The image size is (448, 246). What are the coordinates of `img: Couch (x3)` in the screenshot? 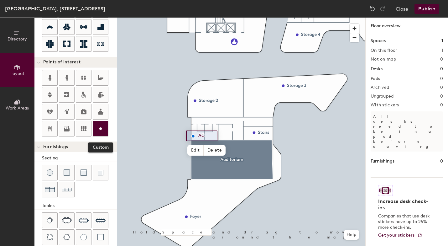 It's located at (67, 189).